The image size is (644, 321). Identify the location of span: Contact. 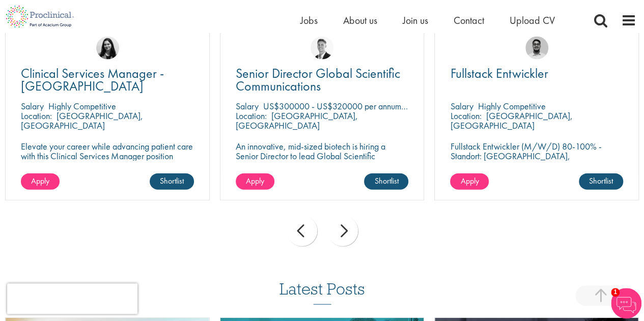
(469, 20).